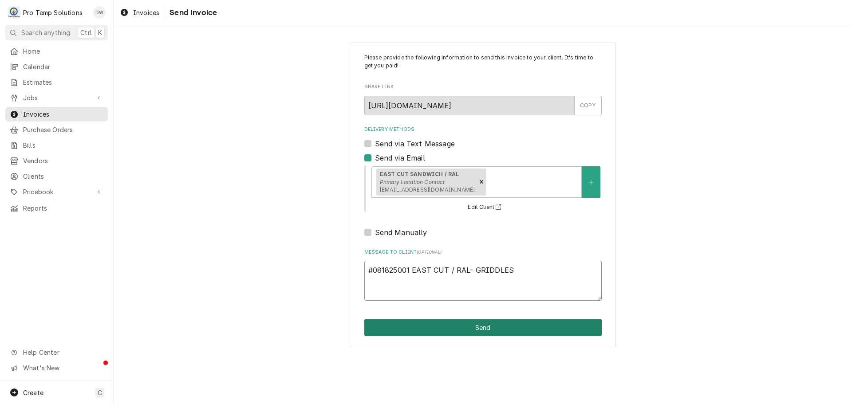  Describe the element at coordinates (483, 252) in the screenshot. I see `label: Message to Client` at that location.